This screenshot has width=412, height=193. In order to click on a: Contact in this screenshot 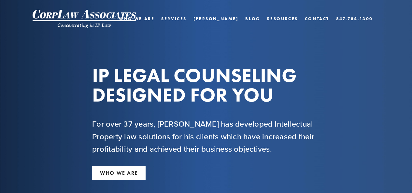, I will do `click(317, 19)`.